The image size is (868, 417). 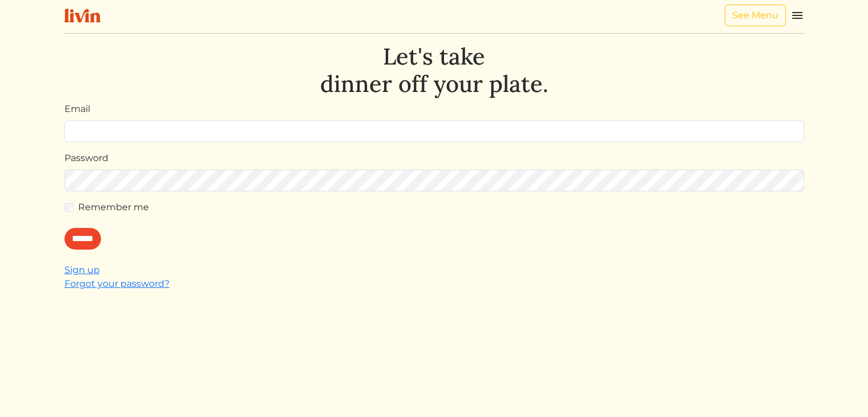 What do you see at coordinates (83, 15) in the screenshot?
I see `img: livin-logo-a0d97d1a881af30f6274990eb6222085a2533c92bbd1e4f22c21b4f0d0e3210c.svg` at bounding box center [83, 15].